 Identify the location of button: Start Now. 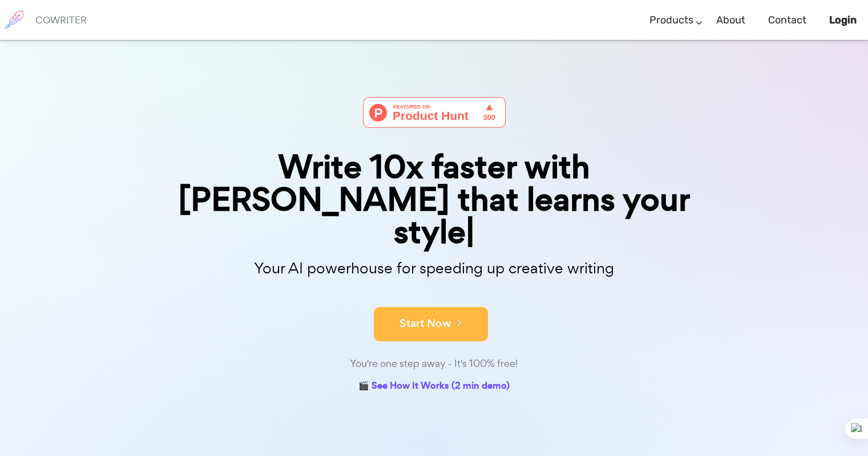
(431, 324).